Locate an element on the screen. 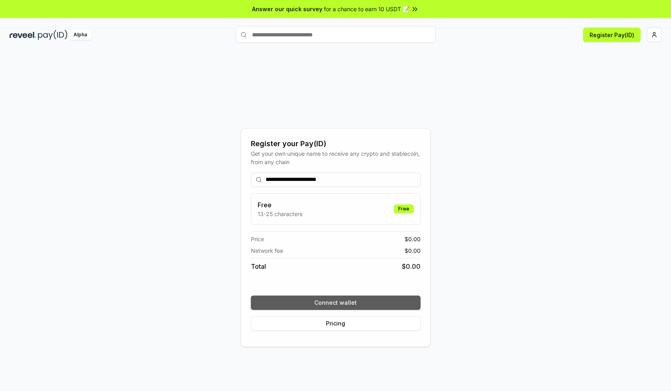 This screenshot has height=391, width=671. div: Get your own unique name to receive any crypto and stablecoin, from any chain is located at coordinates (335, 158).